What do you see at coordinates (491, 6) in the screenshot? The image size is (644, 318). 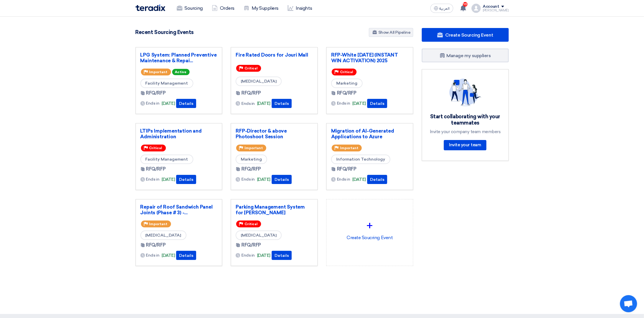 I see `div: Account` at bounding box center [491, 6].